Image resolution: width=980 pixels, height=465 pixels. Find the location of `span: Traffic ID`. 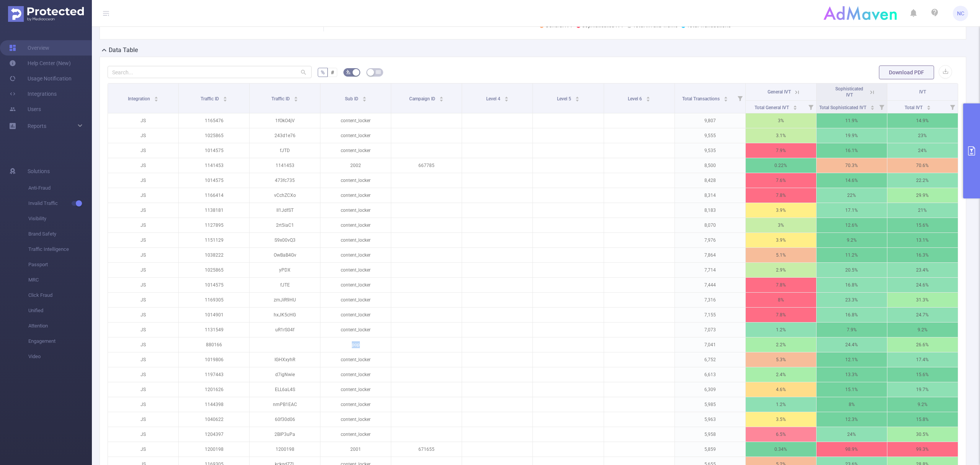

span: Traffic ID is located at coordinates (210, 99).